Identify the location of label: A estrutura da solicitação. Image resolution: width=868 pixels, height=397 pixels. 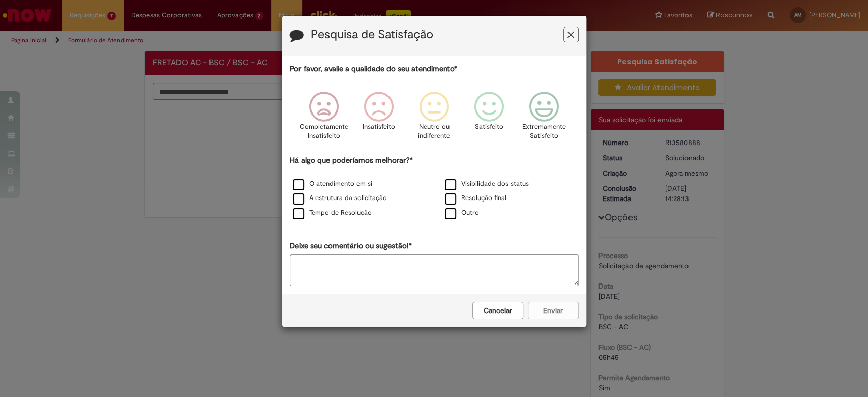
(339, 198).